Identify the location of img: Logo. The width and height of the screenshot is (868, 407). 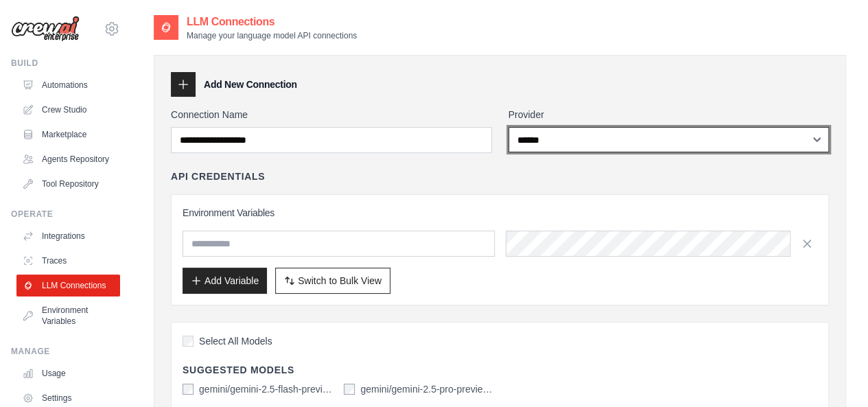
(45, 28).